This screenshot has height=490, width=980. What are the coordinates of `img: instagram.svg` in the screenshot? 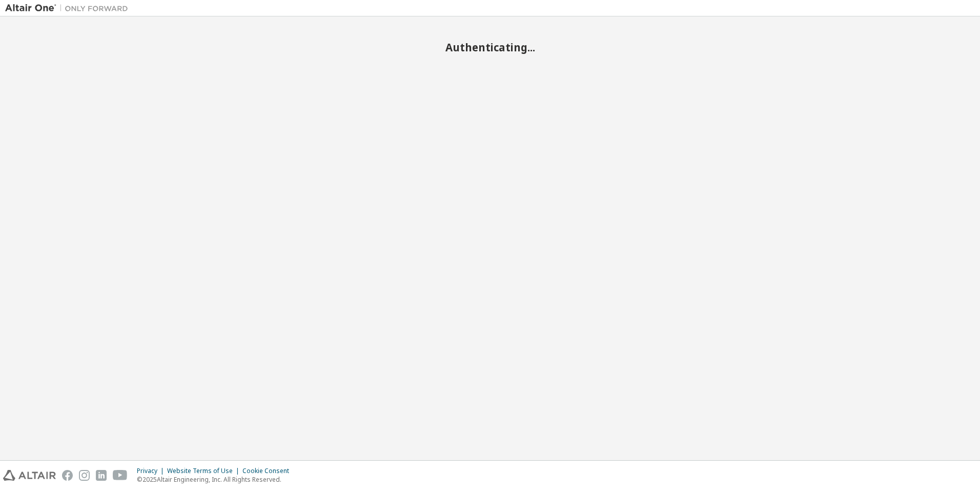 It's located at (84, 475).